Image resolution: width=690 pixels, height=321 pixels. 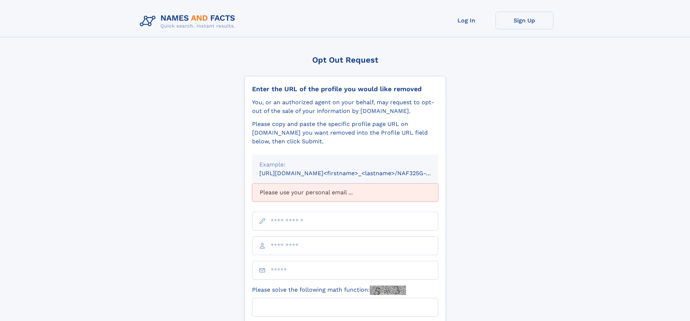 I want to click on div: Opt Out Request, so click(x=345, y=60).